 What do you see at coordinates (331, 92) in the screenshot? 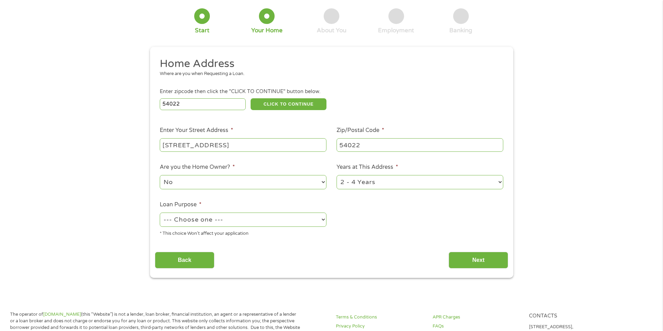
I see `div: Enter zipcode then click the "CLICK TO CONTINUE" button below.` at bounding box center [331, 92].